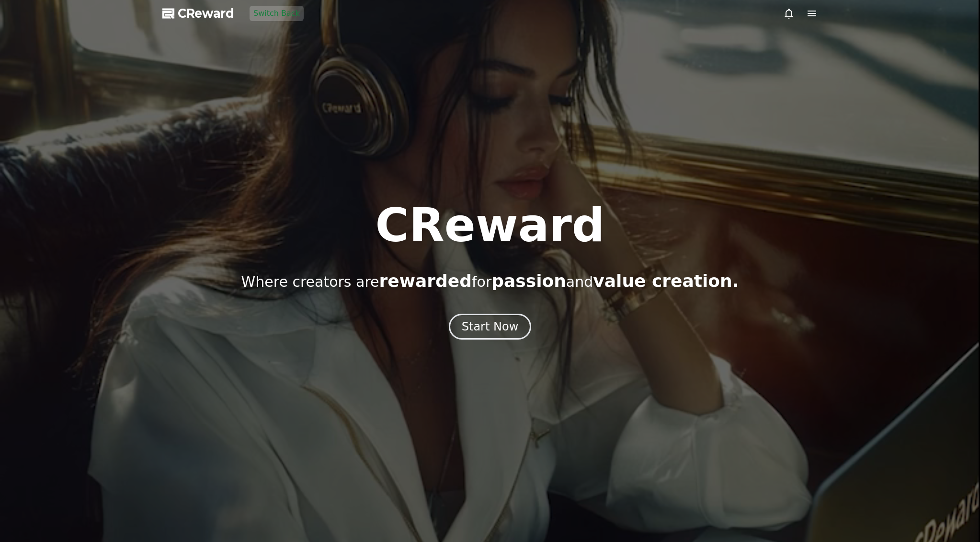 The height and width of the screenshot is (542, 980). I want to click on p: Where creators are for and, so click(490, 281).